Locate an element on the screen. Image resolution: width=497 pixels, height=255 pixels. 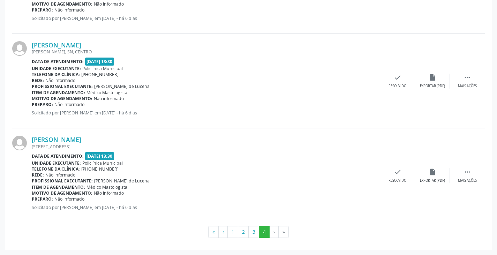
button: Go to page 1 is located at coordinates (233, 232).